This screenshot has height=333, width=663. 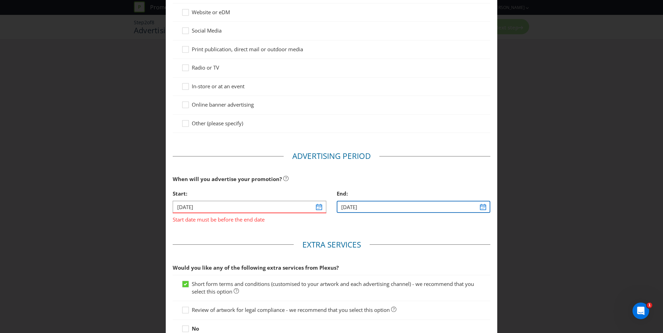 What do you see at coordinates (223, 105) in the screenshot?
I see `span: Online banner advertising` at bounding box center [223, 105].